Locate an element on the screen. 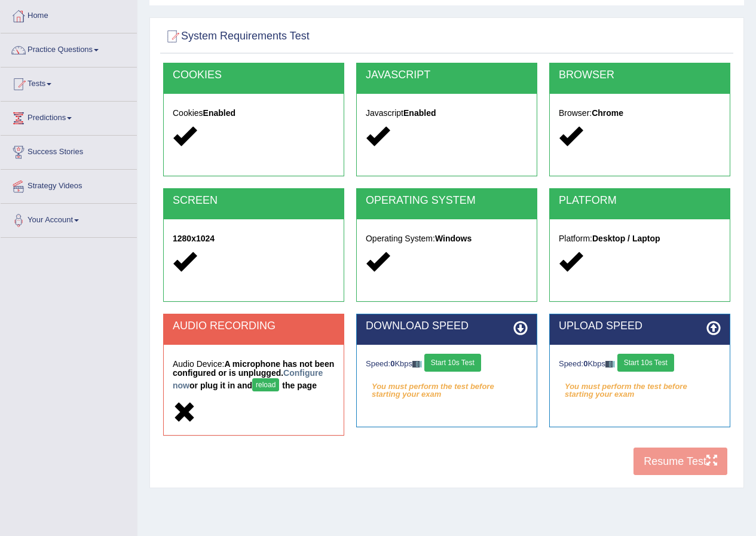  a: Configure now is located at coordinates (247, 379).